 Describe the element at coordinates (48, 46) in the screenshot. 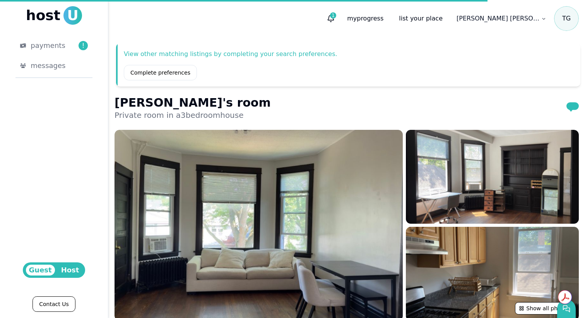

I see `span: payments` at that location.